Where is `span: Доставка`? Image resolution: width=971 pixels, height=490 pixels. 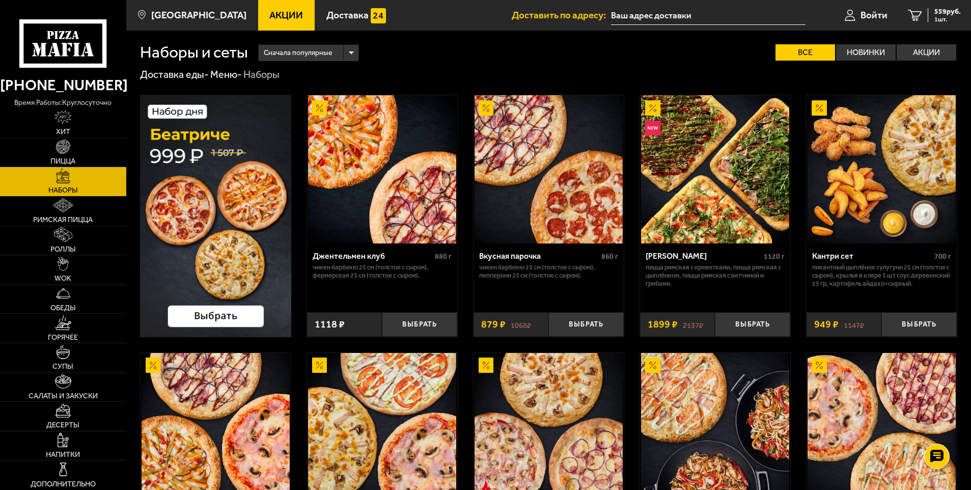
span: Доставка is located at coordinates (347, 15).